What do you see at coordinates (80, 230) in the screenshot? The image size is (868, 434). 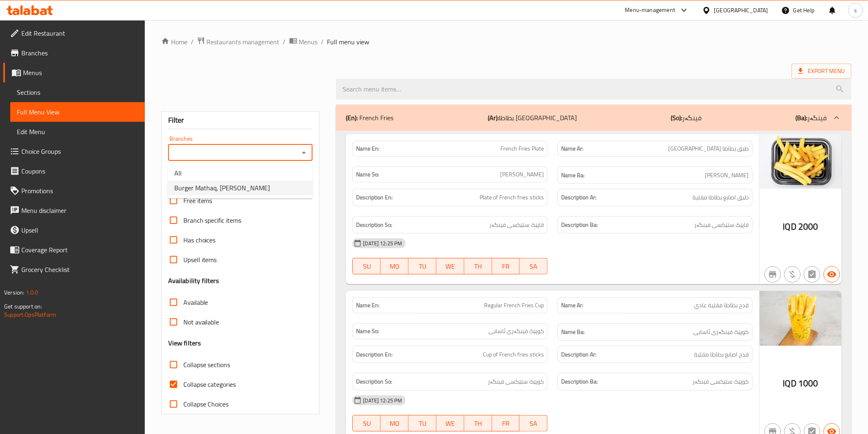 I see `span: Upsell` at bounding box center [80, 230].